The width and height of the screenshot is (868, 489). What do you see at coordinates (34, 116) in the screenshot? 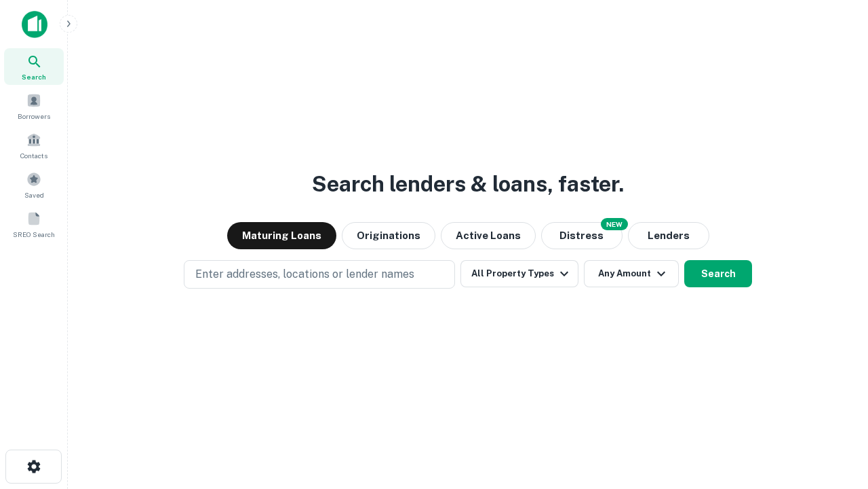
I see `span: Borrowers` at bounding box center [34, 116].